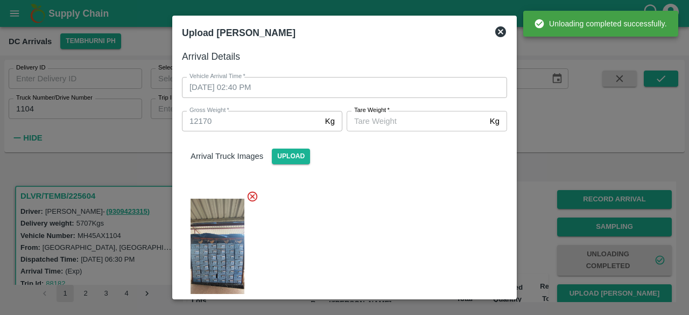 This screenshot has height=315, width=689. I want to click on input: Choose date, selected date is Sep 12, 2025, so click(341, 87).